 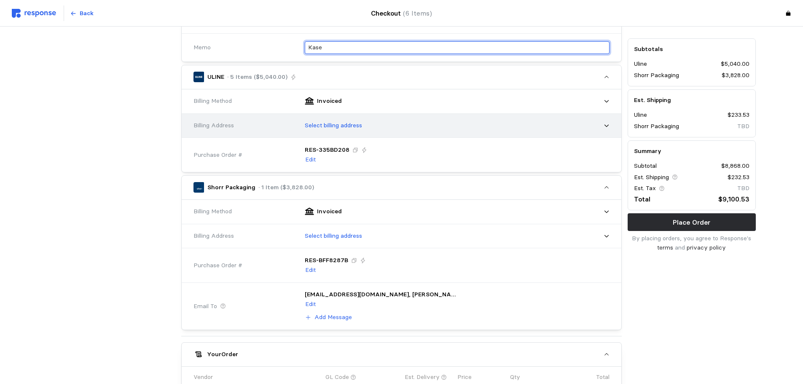 I want to click on p: By placing orders, you agree to Response's and, so click(x=691, y=243).